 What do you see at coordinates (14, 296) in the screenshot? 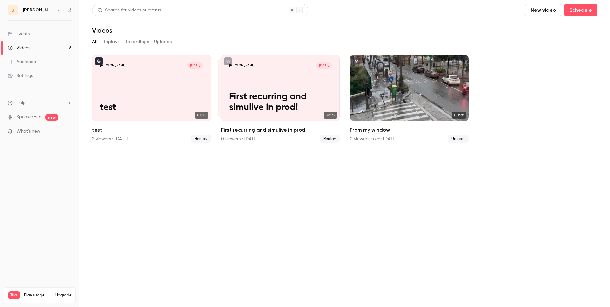
I see `span: Trial` at bounding box center [14, 296].